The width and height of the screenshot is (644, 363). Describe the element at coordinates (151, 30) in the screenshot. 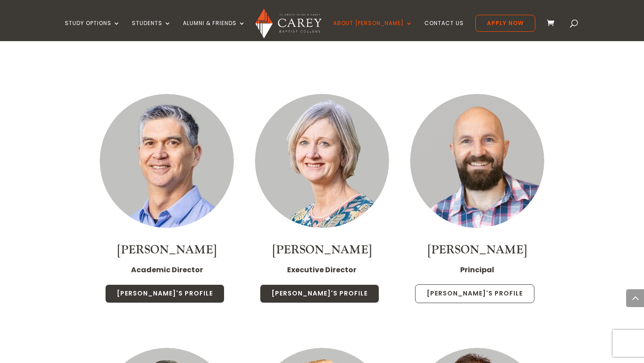

I see `a: Students` at that location.